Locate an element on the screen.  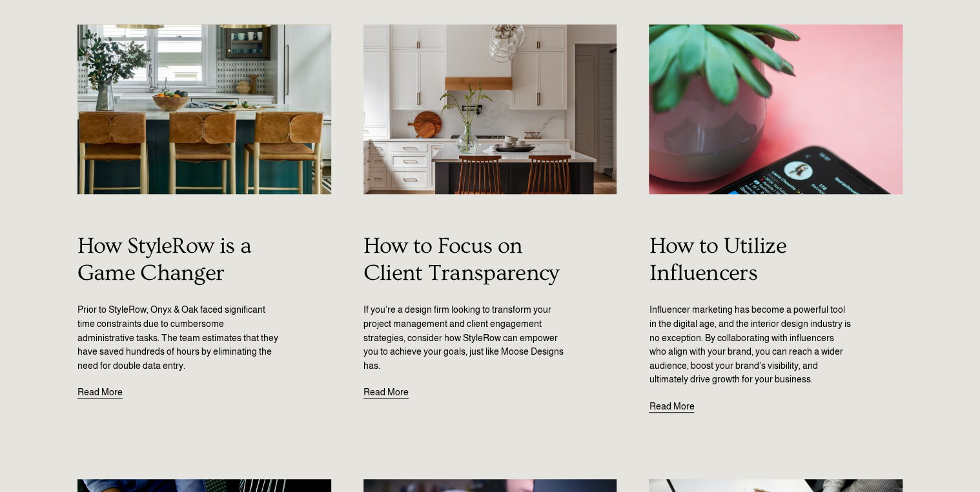
img: How StyleRow is a Game Changer is located at coordinates (204, 109).